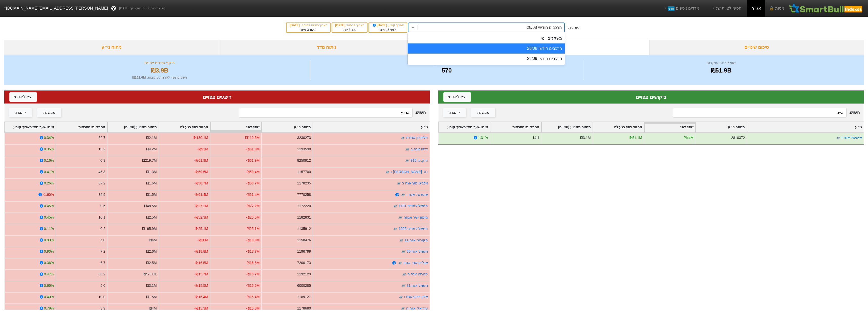 The width and height of the screenshot is (868, 332). Describe the element at coordinates (49, 149) in the screenshot. I see `div: 0.35%` at that location.